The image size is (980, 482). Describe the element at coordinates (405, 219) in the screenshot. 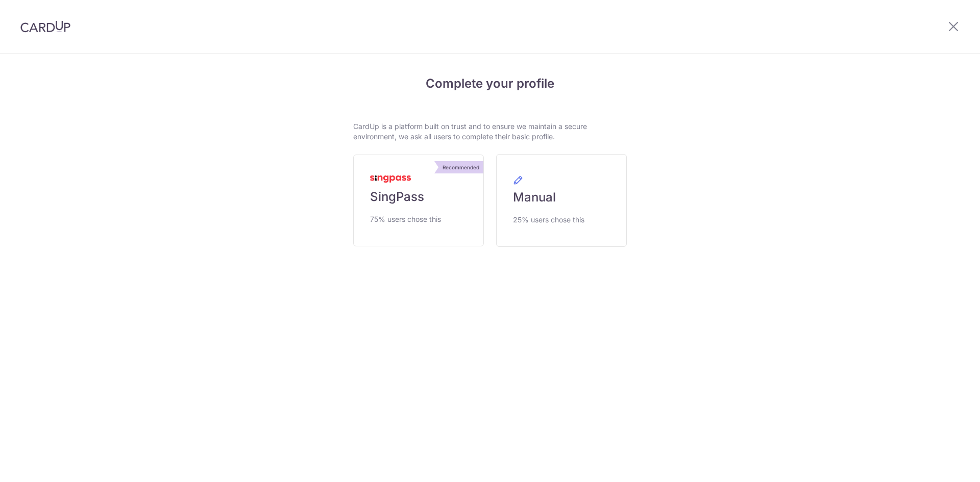

I see `span: 75% users chose this` at that location.